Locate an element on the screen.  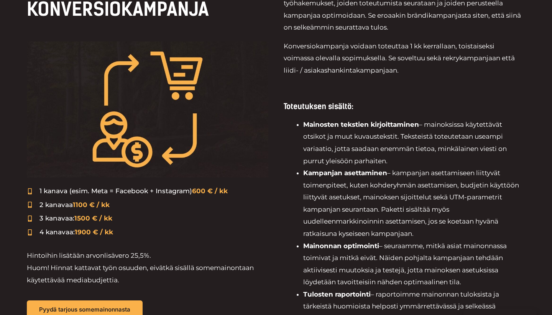
span: Pyydä tarjous somemainonnasta is located at coordinates (85, 309).